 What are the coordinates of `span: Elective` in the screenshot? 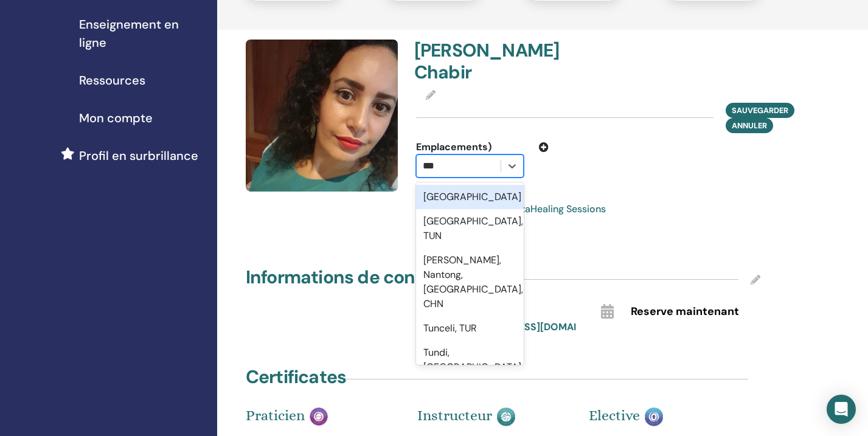 It's located at (614, 415).